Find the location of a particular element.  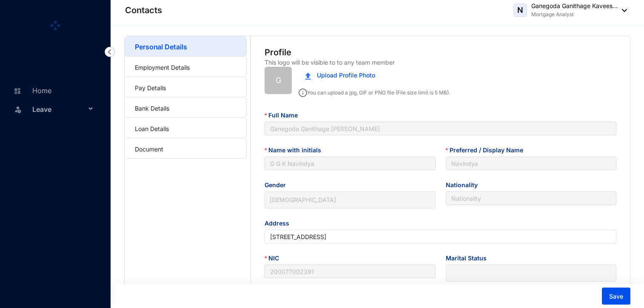

img: nav-icon-left.19a07721e4dec06a274f6d07517f07b7.svg is located at coordinates (110, 52).